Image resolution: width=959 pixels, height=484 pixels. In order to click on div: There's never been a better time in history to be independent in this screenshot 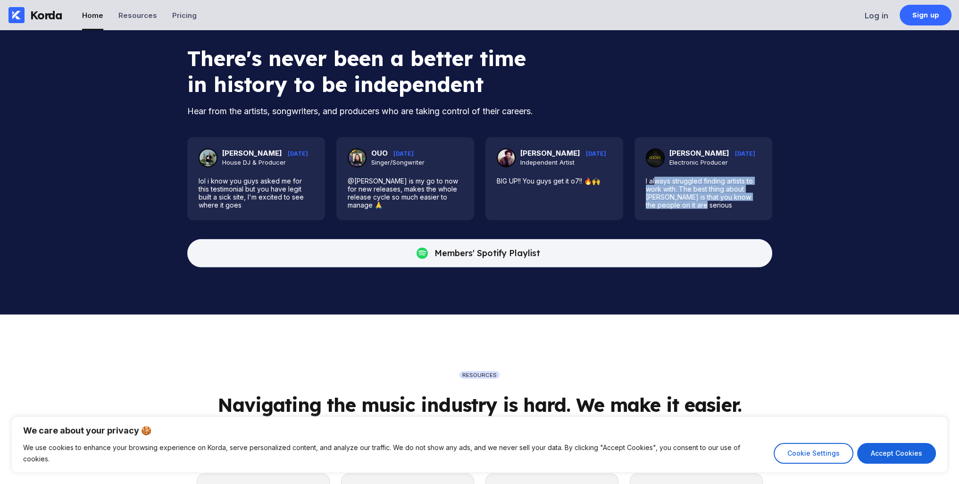, I will do `click(357, 71)`.